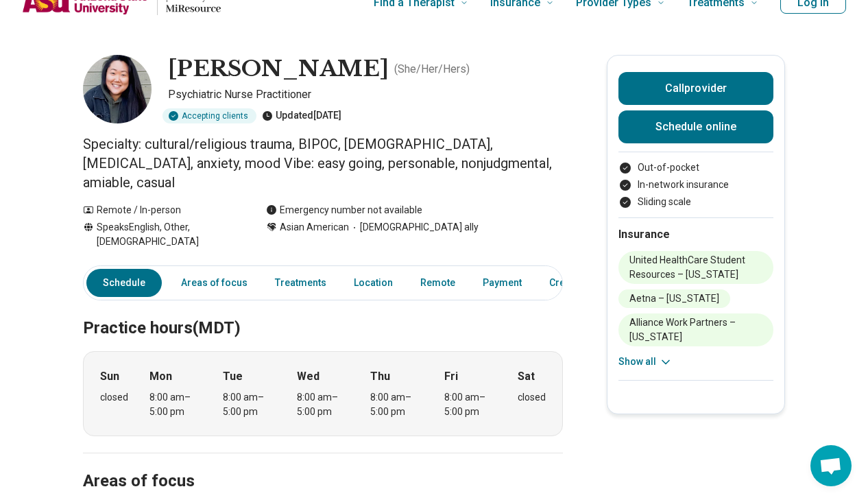 This screenshot has width=868, height=500. What do you see at coordinates (124, 282) in the screenshot?
I see `a: Schedule` at bounding box center [124, 282].